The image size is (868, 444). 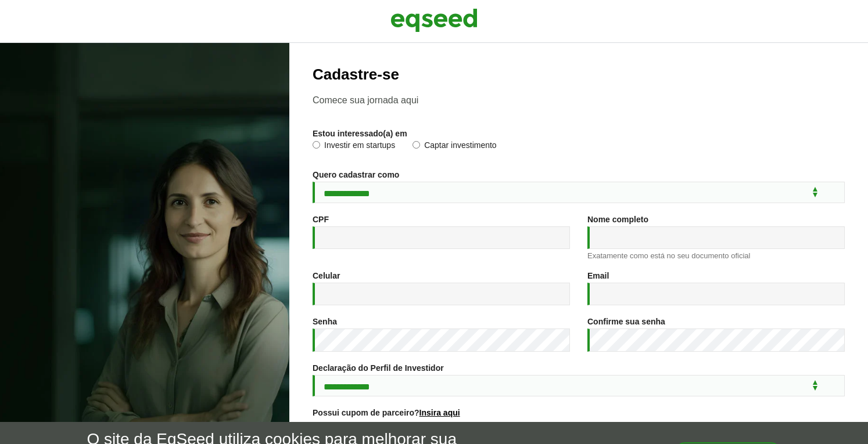 I want to click on label: Email, so click(x=598, y=276).